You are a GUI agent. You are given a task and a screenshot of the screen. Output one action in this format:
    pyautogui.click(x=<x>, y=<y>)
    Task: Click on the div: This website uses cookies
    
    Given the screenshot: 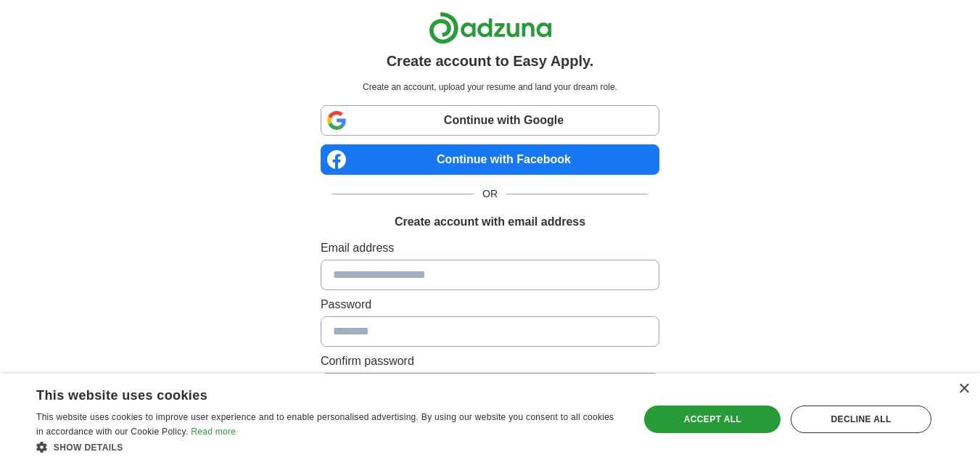 What is the action you would take?
    pyautogui.click(x=310, y=393)
    